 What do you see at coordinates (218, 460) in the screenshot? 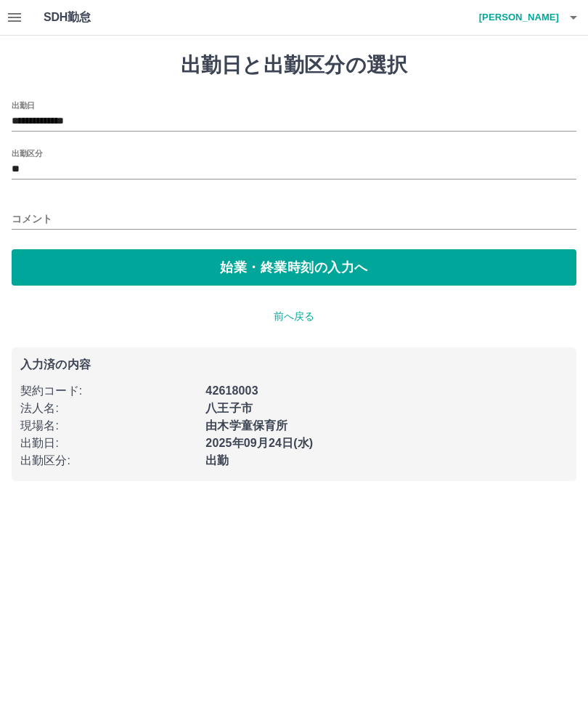
I see `b: 出勤` at bounding box center [218, 460].